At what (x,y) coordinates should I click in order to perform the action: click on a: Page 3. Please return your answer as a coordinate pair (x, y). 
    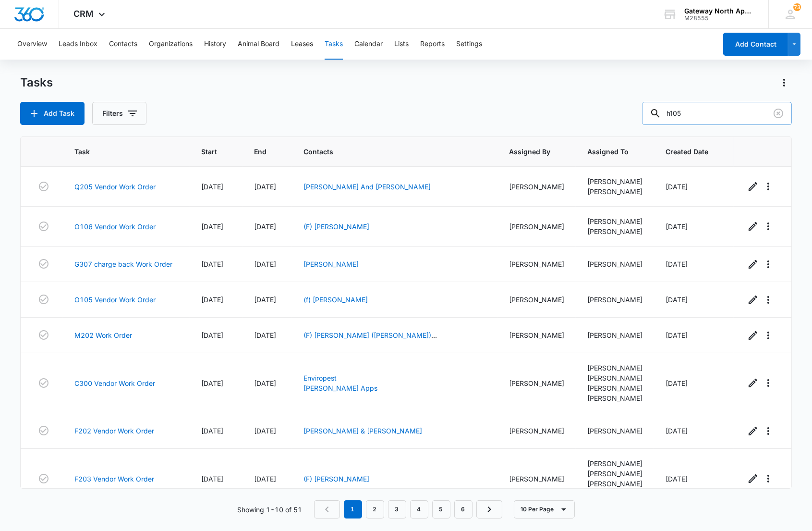
    Looking at the image, I should click on (397, 509).